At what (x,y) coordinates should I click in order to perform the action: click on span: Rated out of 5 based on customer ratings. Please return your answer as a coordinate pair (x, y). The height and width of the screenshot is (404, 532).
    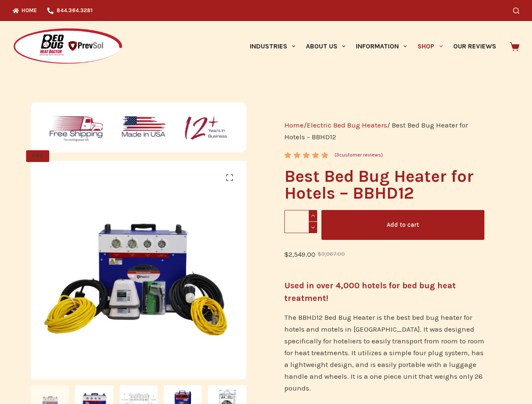
    Looking at the image, I should click on (307, 178).